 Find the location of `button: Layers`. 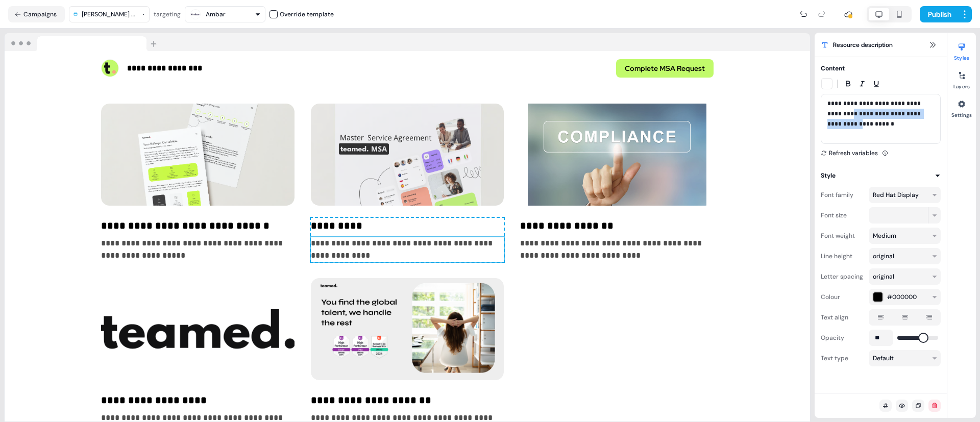

button: Layers is located at coordinates (962, 78).